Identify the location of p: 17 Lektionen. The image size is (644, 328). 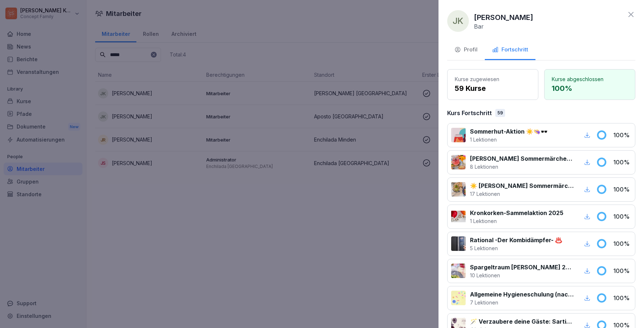
(522, 194).